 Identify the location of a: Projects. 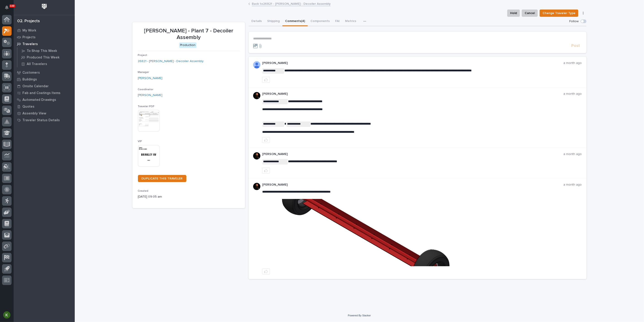
(44, 37).